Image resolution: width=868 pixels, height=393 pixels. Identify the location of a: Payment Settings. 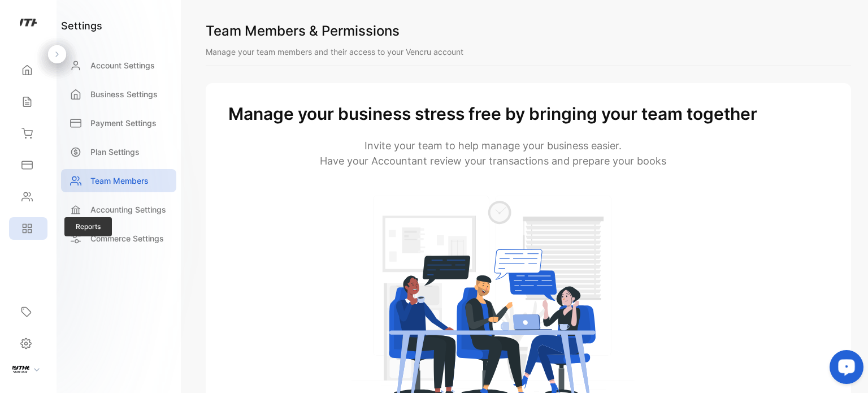
(118, 122).